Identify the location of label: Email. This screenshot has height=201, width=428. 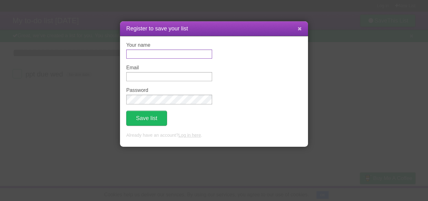
(169, 68).